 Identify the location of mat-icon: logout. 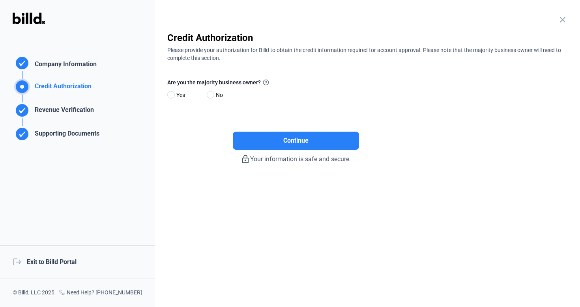
(17, 262).